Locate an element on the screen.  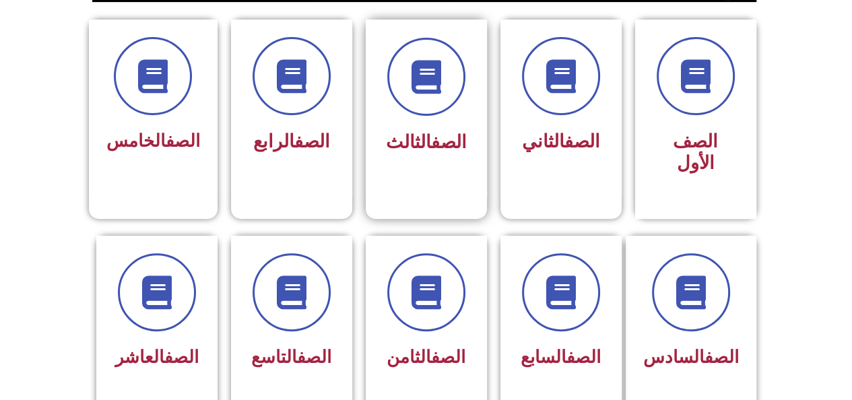
span: الخامس is located at coordinates (153, 141).